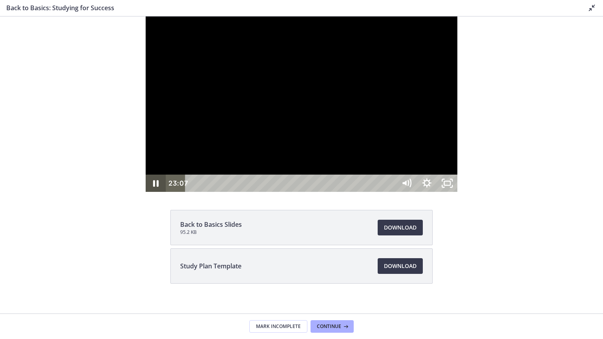 Image resolution: width=603 pixels, height=339 pixels. I want to click on span: Back to Basics Slides, so click(211, 225).